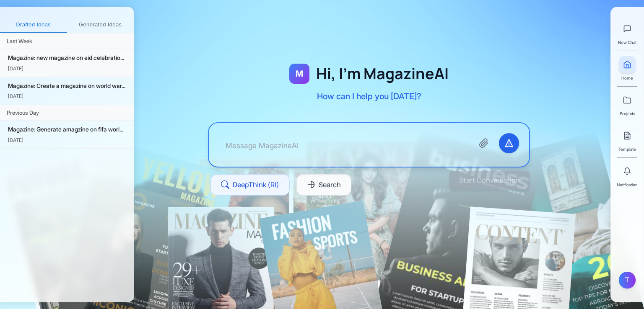  I want to click on button: Generated Ideas, so click(101, 25).